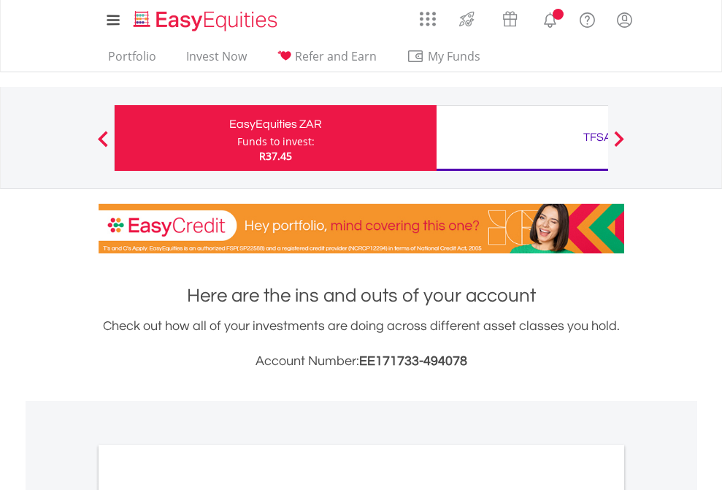  I want to click on a: AppsGrid, so click(428, 15).